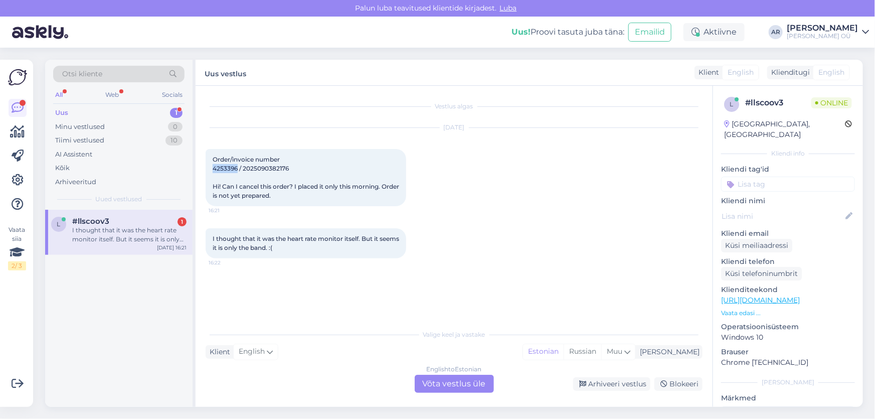  I want to click on input: Lisa tag, so click(787, 184).